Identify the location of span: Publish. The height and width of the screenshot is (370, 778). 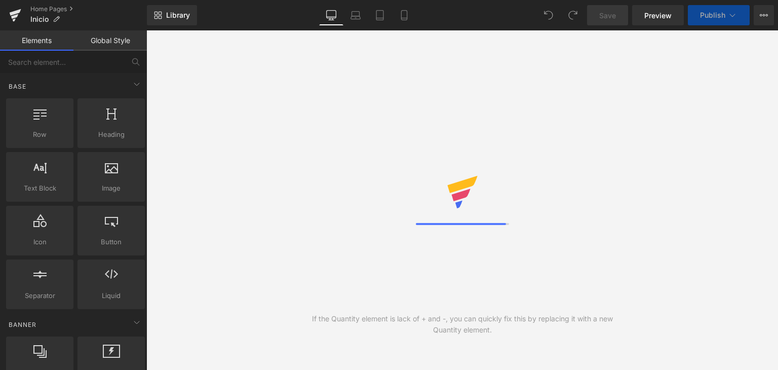
(713, 15).